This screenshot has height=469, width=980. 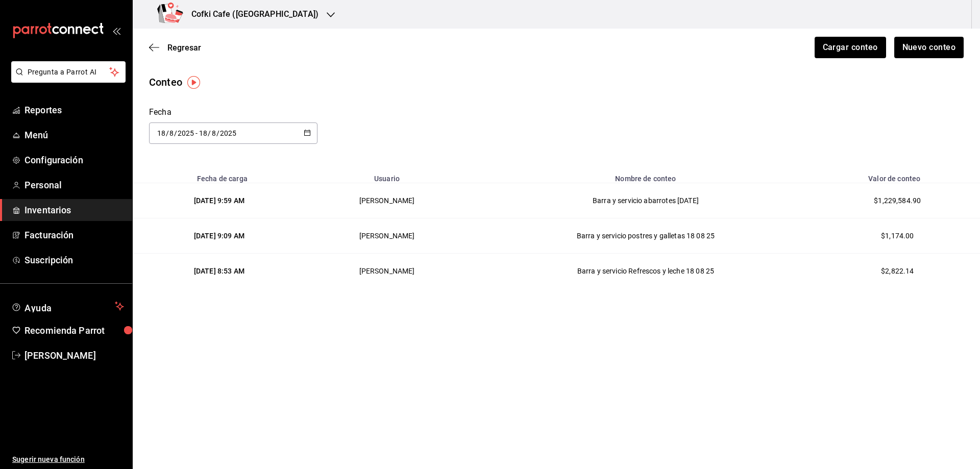 What do you see at coordinates (233, 113) in the screenshot?
I see `div: Fecha` at bounding box center [233, 113].